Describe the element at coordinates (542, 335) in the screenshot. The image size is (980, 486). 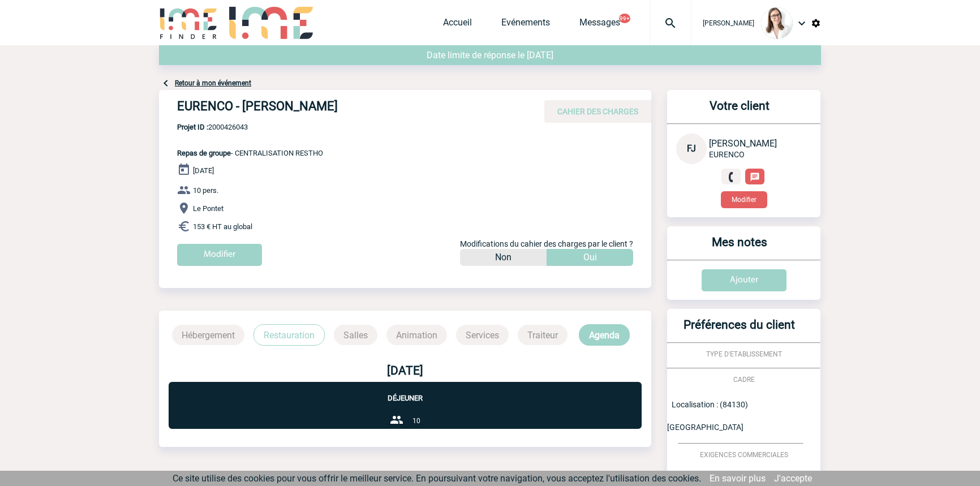
I see `p: Traiteur` at that location.